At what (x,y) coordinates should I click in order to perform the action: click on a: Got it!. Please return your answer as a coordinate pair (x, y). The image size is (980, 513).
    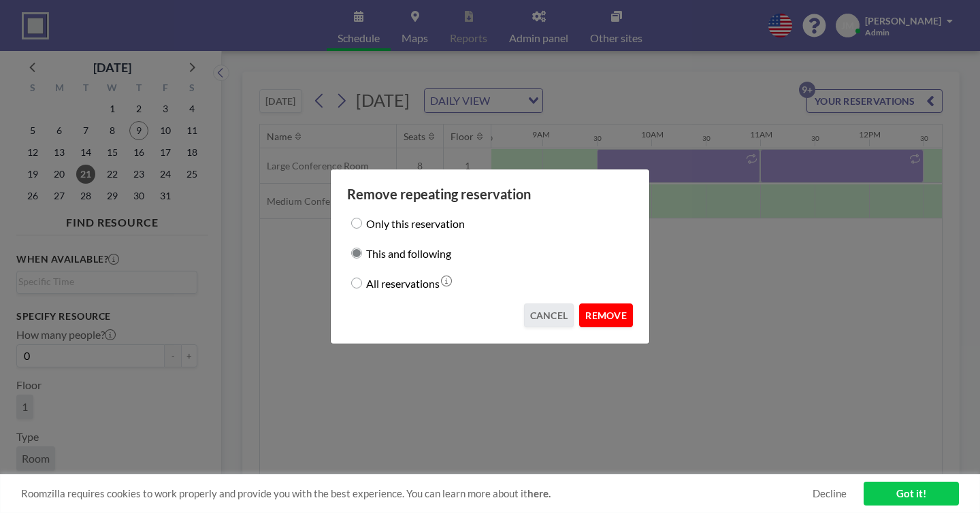
    Looking at the image, I should click on (911, 493).